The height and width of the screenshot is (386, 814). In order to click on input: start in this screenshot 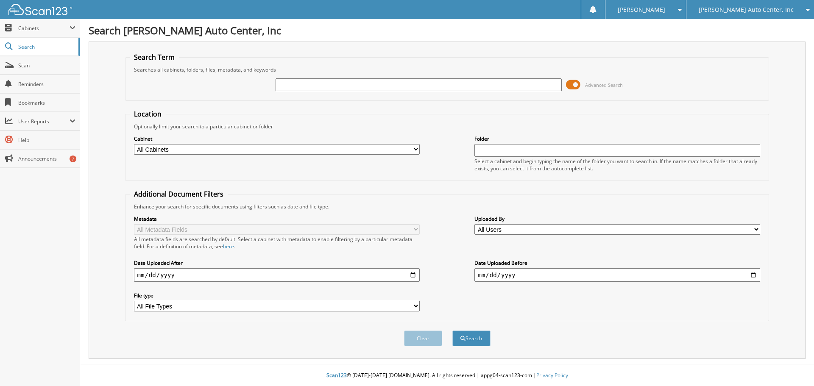, I will do `click(277, 275)`.